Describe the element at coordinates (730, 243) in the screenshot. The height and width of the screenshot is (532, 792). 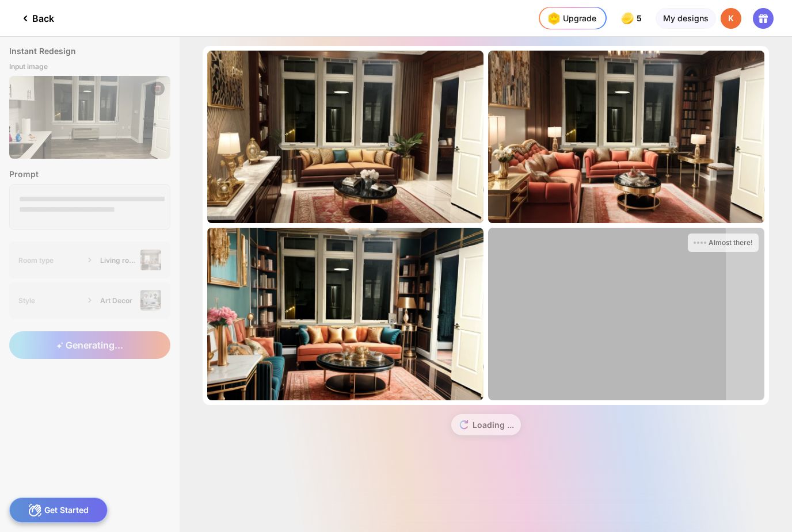
I see `div: Almost there!` at that location.